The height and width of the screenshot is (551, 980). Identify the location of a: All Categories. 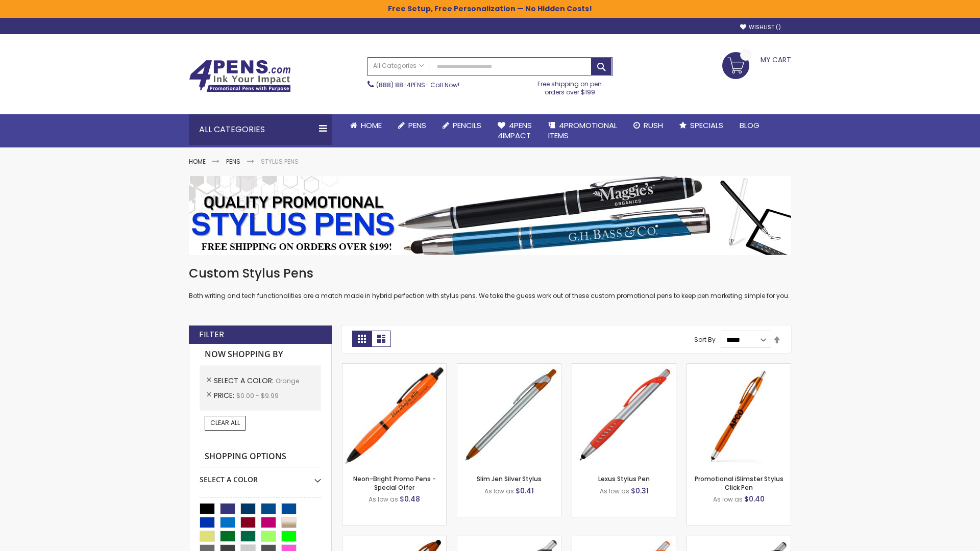
(398, 66).